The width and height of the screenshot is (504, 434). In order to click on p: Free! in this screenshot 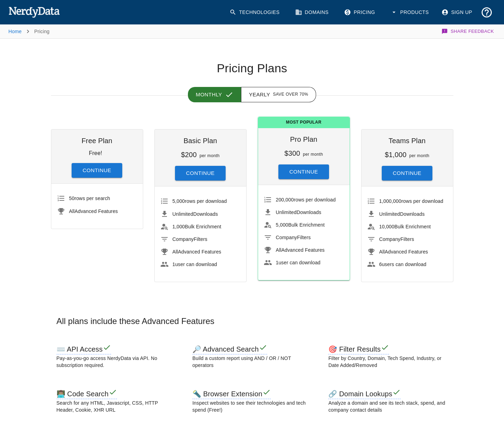, I will do `click(95, 153)`.